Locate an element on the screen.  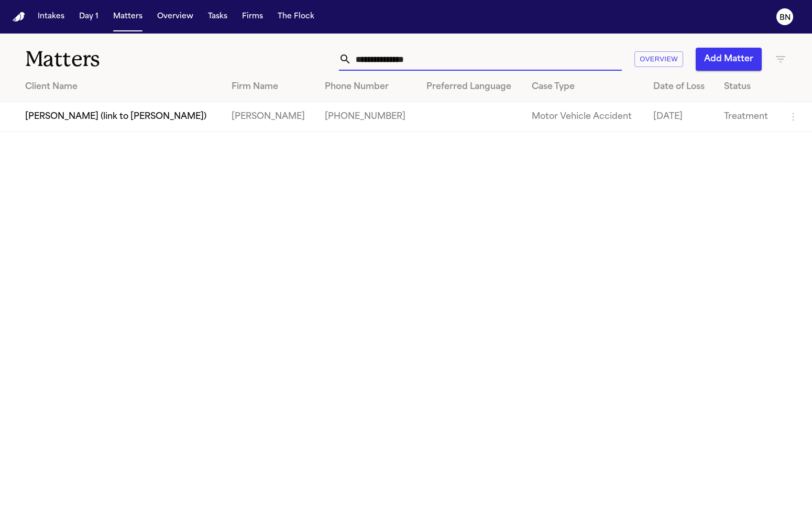
div: Firm Name is located at coordinates (269, 87).